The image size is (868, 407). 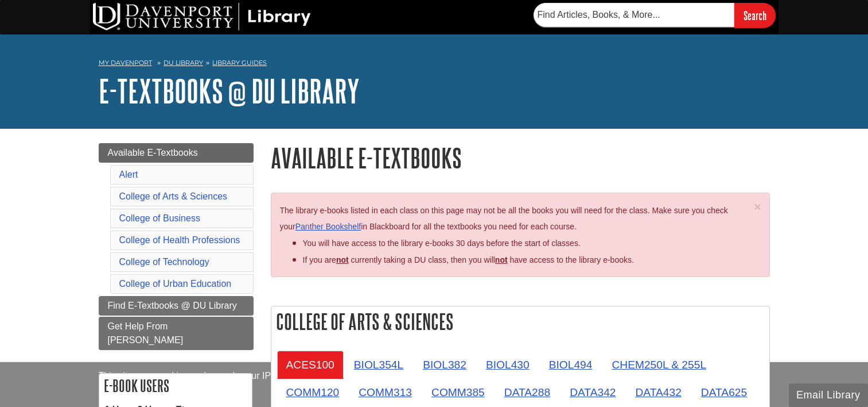 I want to click on a: CHEM250L & 255L, so click(x=659, y=364).